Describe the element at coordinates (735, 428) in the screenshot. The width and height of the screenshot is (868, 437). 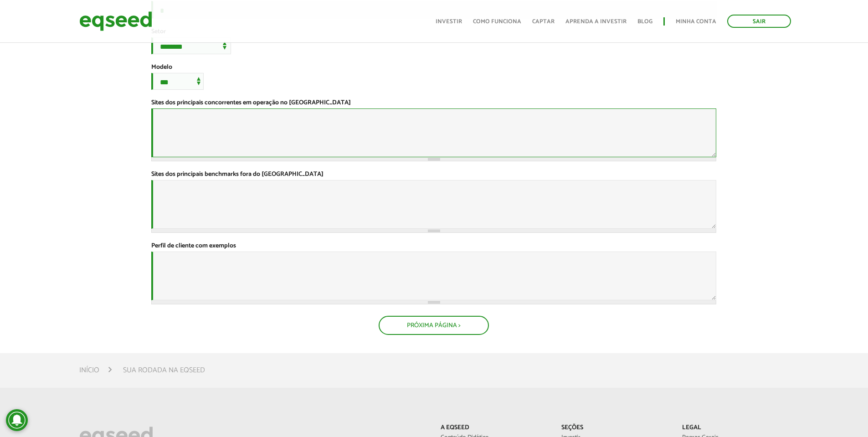
I see `p: Legal` at that location.